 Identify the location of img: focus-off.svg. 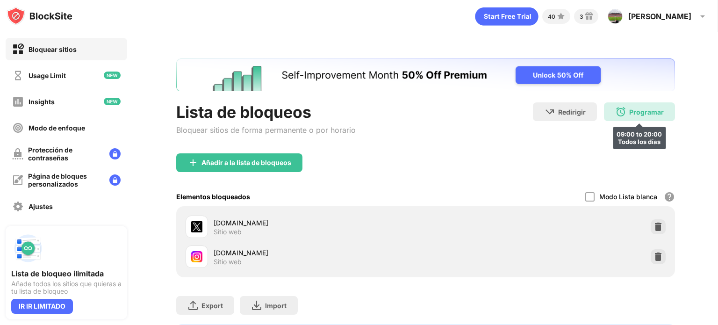
(18, 128).